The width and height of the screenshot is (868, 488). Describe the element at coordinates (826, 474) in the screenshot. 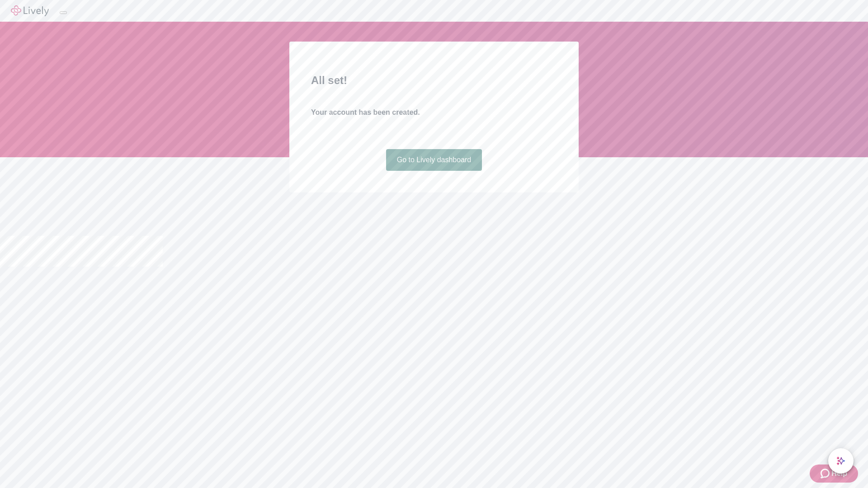

I see `svg: Zendesk support icon` at that location.